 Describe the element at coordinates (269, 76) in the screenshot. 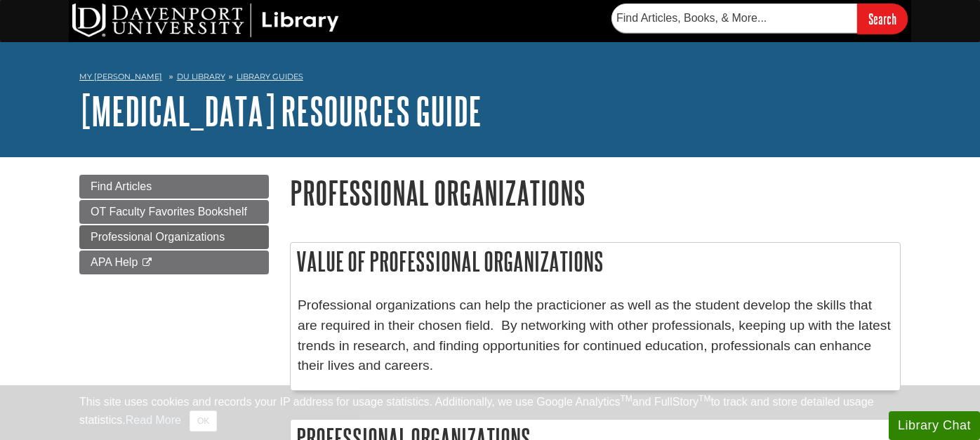

I see `a: Library Guides` at that location.